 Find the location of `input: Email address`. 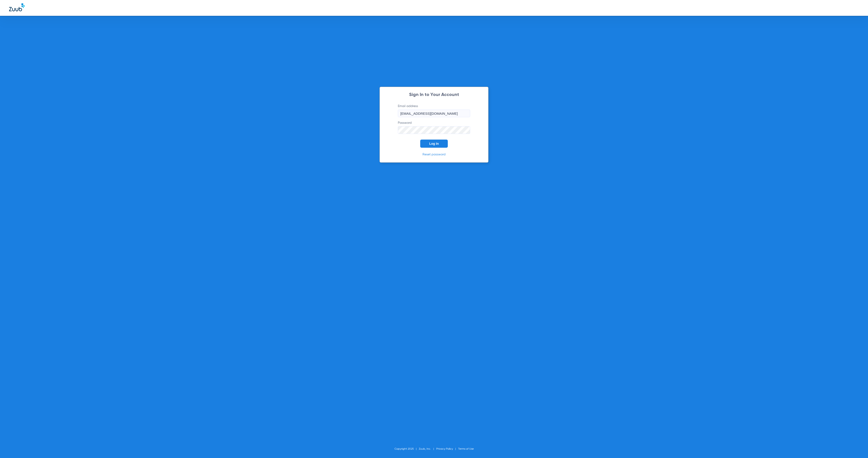

input: Email address is located at coordinates (434, 113).